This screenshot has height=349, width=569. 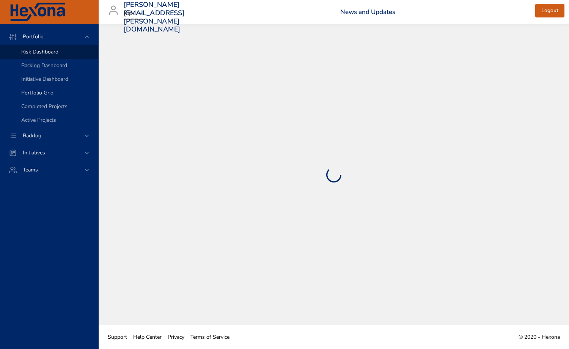 I want to click on a: Privacy, so click(x=176, y=337).